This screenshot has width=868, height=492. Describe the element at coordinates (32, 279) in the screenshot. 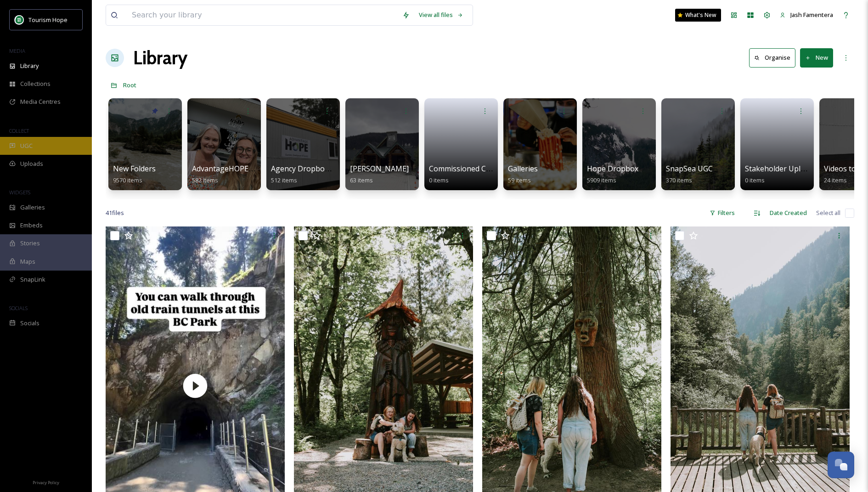

I see `span: SnapLink` at that location.